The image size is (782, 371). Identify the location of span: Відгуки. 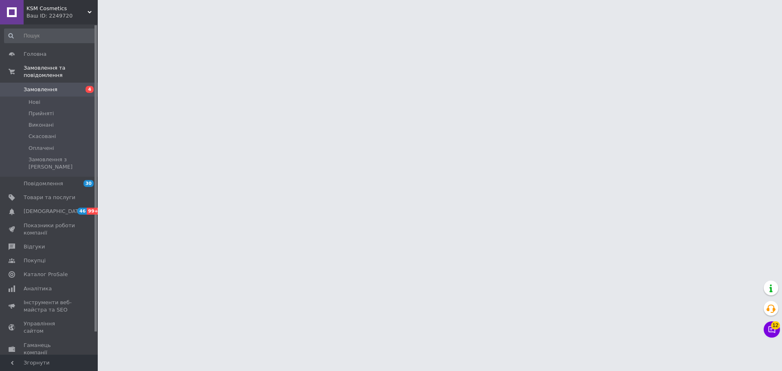
(34, 247).